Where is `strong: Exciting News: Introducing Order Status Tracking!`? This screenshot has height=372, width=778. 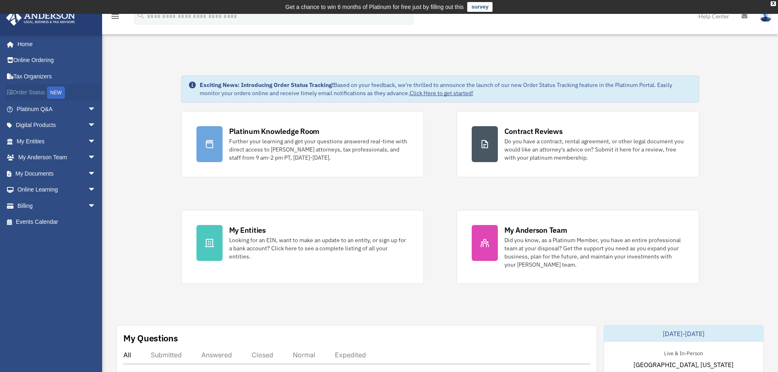 strong: Exciting News: Introducing Order Status Tracking! is located at coordinates (267, 85).